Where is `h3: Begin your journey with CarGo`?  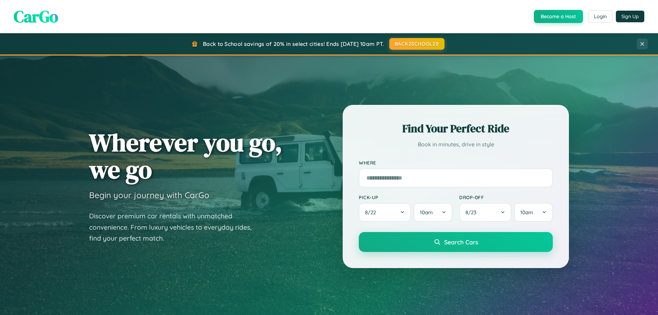
h3: Begin your journey with CarGo is located at coordinates (149, 195).